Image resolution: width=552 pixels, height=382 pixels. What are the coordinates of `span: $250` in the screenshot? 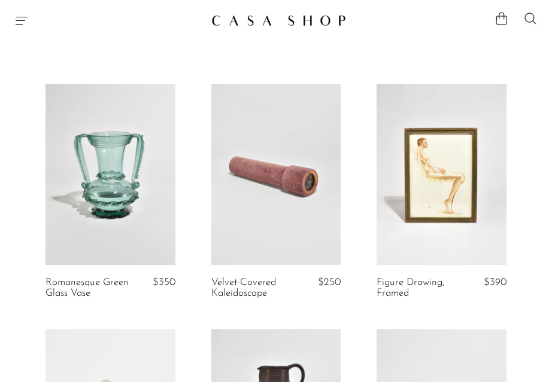 It's located at (329, 282).